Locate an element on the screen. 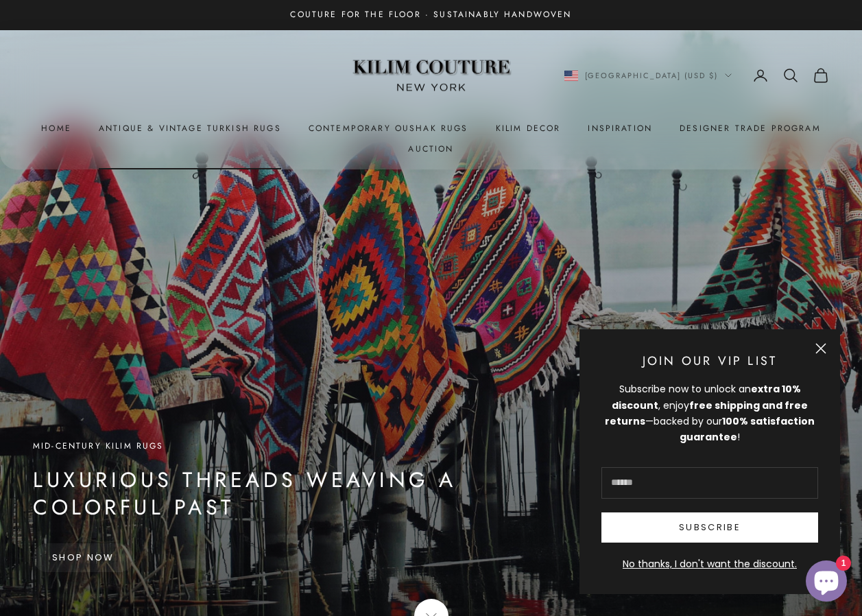  a: Auction is located at coordinates (431, 149).